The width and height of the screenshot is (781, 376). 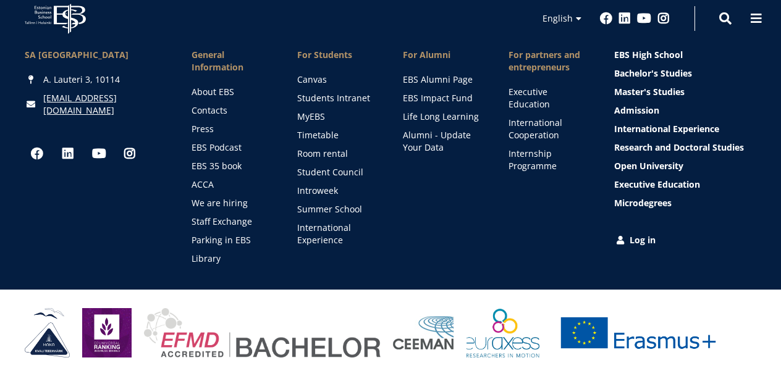 I want to click on span: For partners and entrepreneurs, so click(x=548, y=61).